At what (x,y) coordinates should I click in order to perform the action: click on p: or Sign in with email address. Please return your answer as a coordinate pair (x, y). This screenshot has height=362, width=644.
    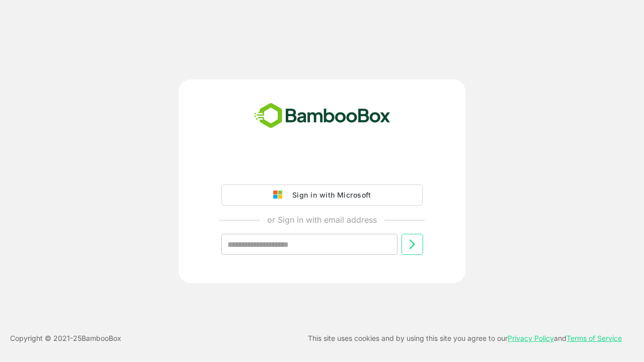
    Looking at the image, I should click on (322, 220).